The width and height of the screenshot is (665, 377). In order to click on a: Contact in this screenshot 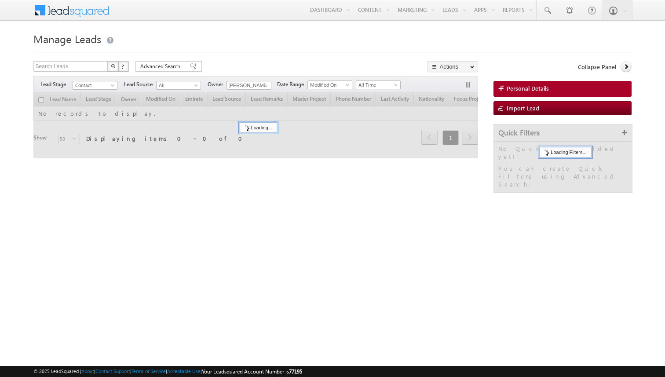, I will do `click(95, 85)`.